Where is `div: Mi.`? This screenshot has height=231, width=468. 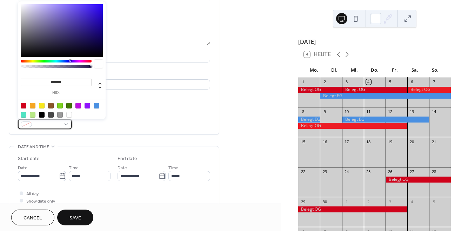
div: Mi. is located at coordinates (354, 70).